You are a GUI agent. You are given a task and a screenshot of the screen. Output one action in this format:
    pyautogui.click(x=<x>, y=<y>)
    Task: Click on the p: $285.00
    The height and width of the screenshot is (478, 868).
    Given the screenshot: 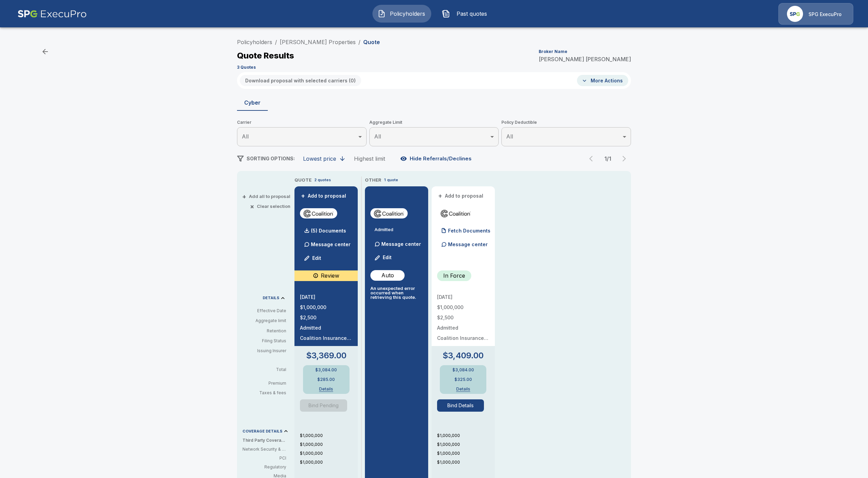 What is the action you would take?
    pyautogui.click(x=326, y=379)
    